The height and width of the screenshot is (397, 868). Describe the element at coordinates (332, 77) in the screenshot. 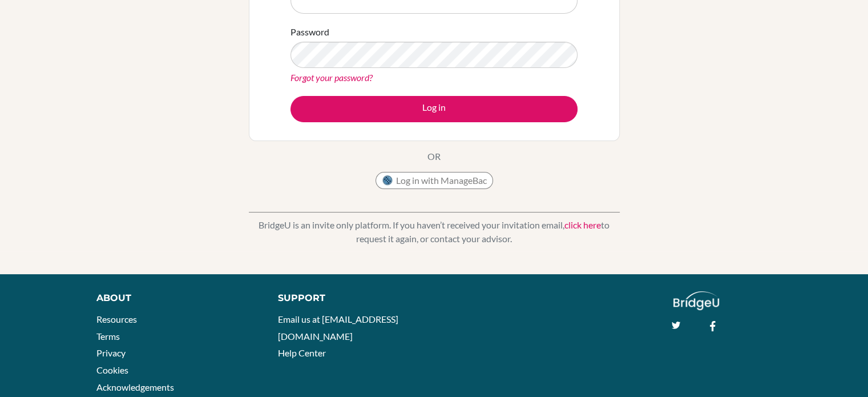

I see `a: Forgot your password?` at that location.